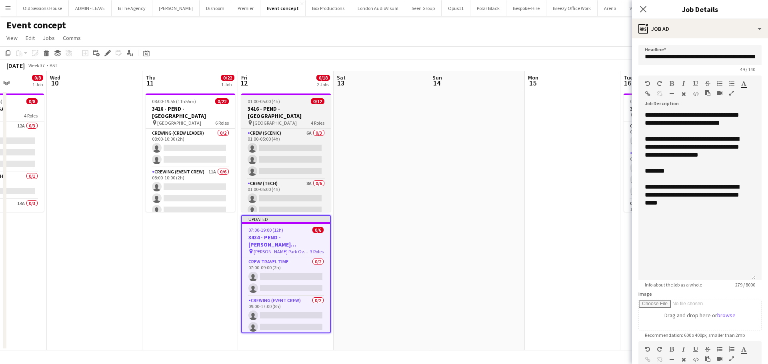  I want to click on div: Job Ad, so click(700, 29).